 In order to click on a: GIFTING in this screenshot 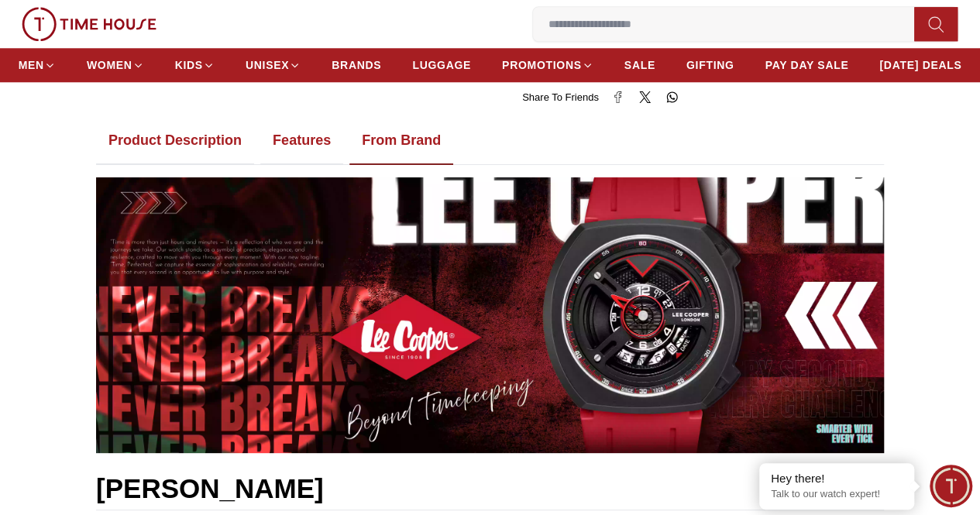, I will do `click(711, 65)`.